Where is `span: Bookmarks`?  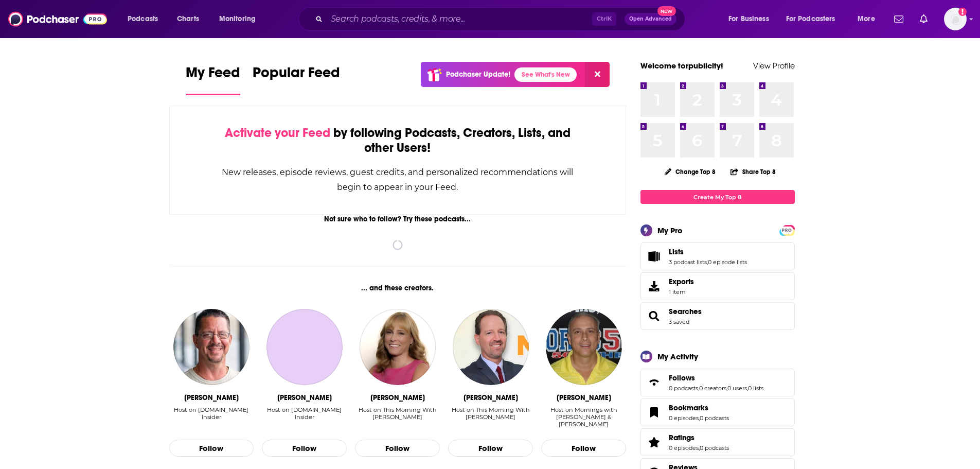
span: Bookmarks is located at coordinates (688, 407).